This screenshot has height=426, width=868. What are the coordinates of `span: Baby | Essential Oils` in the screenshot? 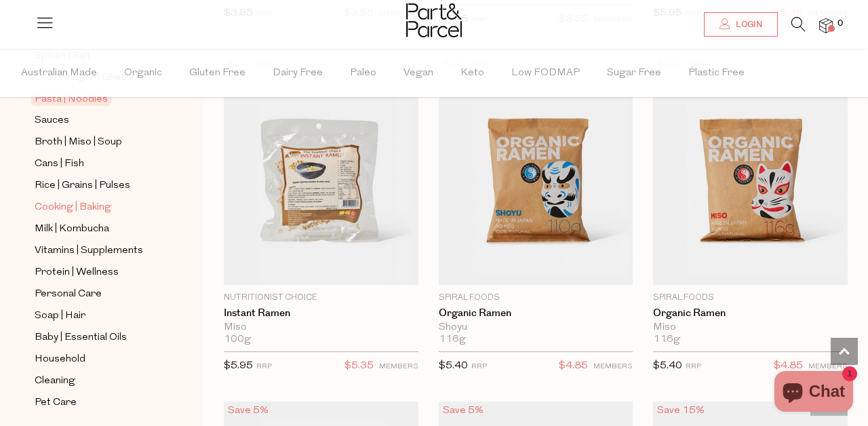 It's located at (81, 338).